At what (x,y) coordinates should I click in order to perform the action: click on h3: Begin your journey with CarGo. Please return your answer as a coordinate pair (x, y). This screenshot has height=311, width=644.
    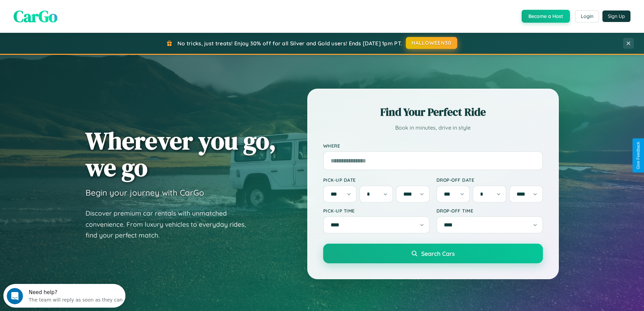
    Looking at the image, I should click on (145, 193).